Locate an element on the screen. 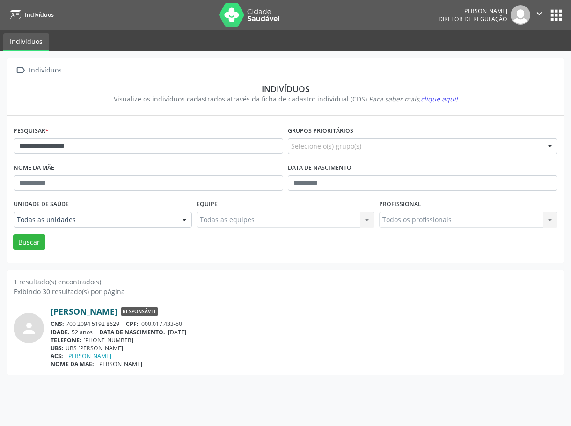 This screenshot has height=426, width=571. i: Para saber mais, is located at coordinates (413, 99).